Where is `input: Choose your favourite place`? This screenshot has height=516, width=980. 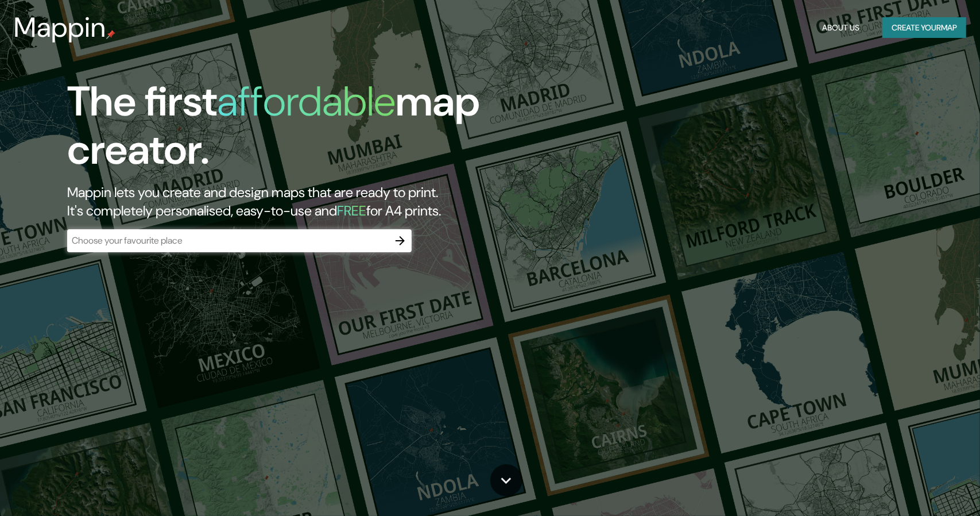 input: Choose your favourite place is located at coordinates (228, 240).